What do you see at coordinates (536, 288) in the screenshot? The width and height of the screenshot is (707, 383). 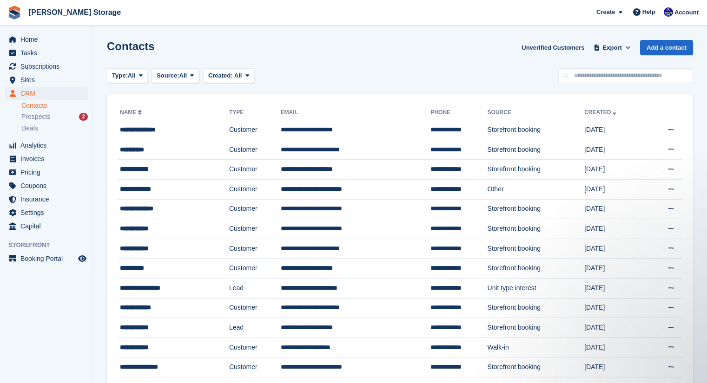 I see `td: Unit type interest` at bounding box center [536, 288].